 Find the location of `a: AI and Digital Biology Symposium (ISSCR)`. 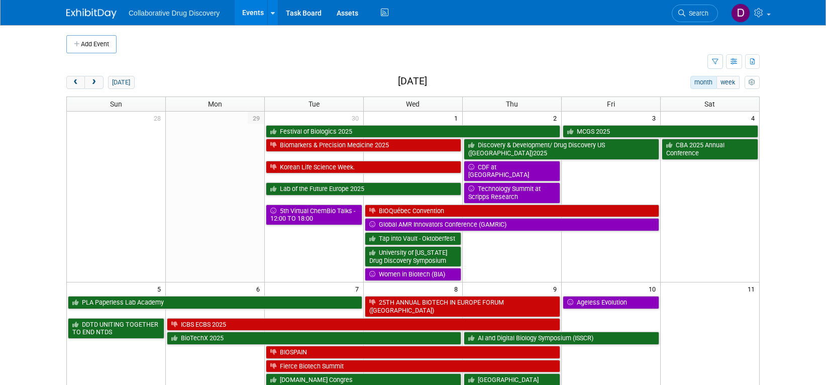

a: AI and Digital Biology Symposium (ISSCR) is located at coordinates (561, 338).